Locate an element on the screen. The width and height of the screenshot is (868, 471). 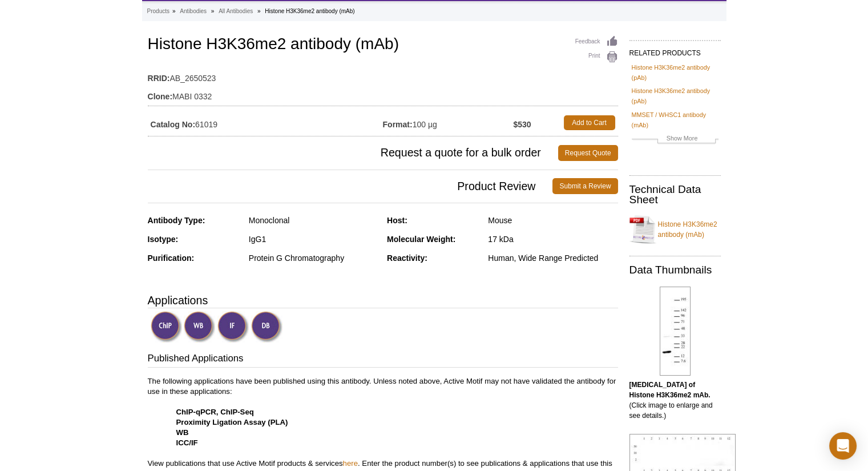
span: Product Review is located at coordinates (350, 186).